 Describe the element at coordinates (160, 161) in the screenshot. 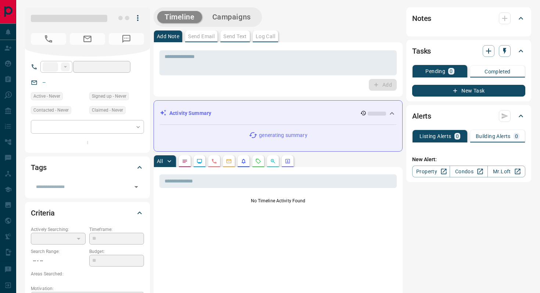

I see `p: All` at that location.